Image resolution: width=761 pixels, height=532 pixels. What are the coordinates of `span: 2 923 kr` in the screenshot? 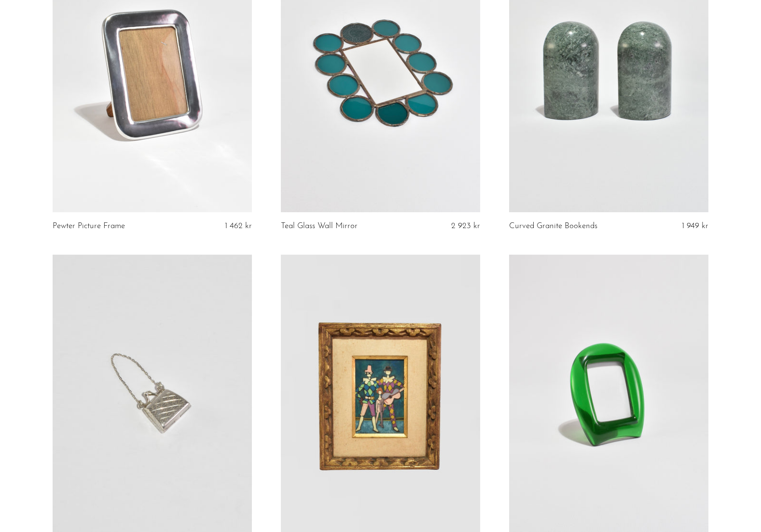 It's located at (466, 226).